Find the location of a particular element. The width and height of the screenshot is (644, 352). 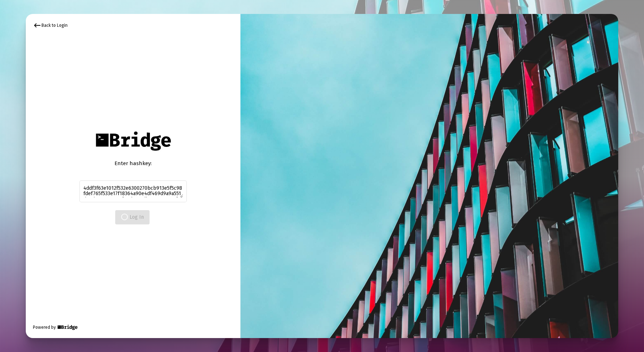

div: Enter hashkey: is located at coordinates (133, 163).